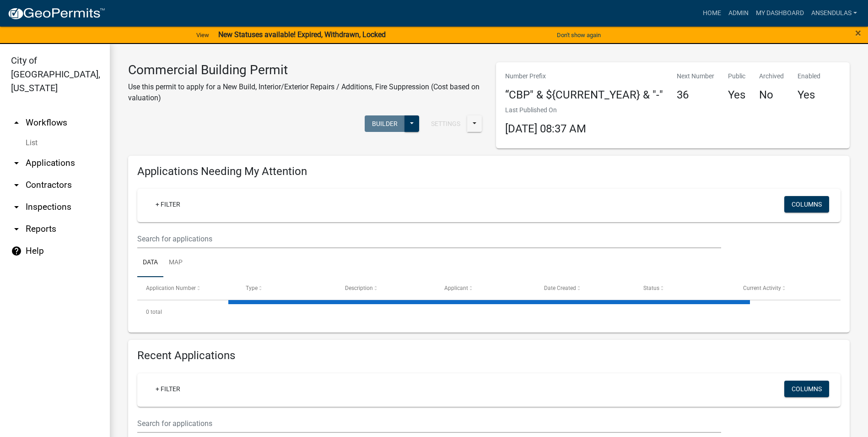 This screenshot has height=437, width=868. I want to click on datatable-header-cell: Type, so click(286, 288).